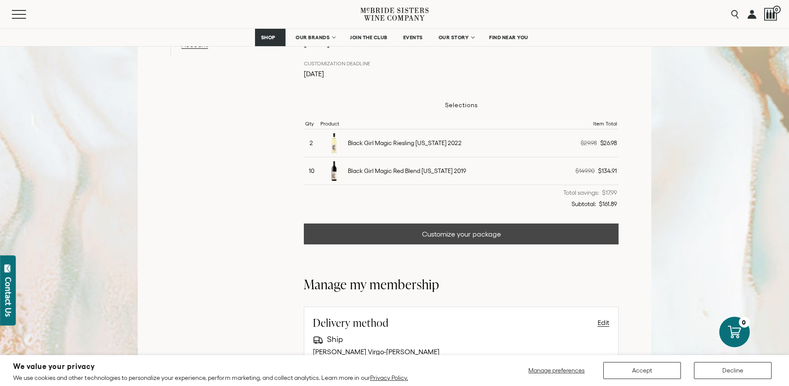  I want to click on button: Accept, so click(642, 371).